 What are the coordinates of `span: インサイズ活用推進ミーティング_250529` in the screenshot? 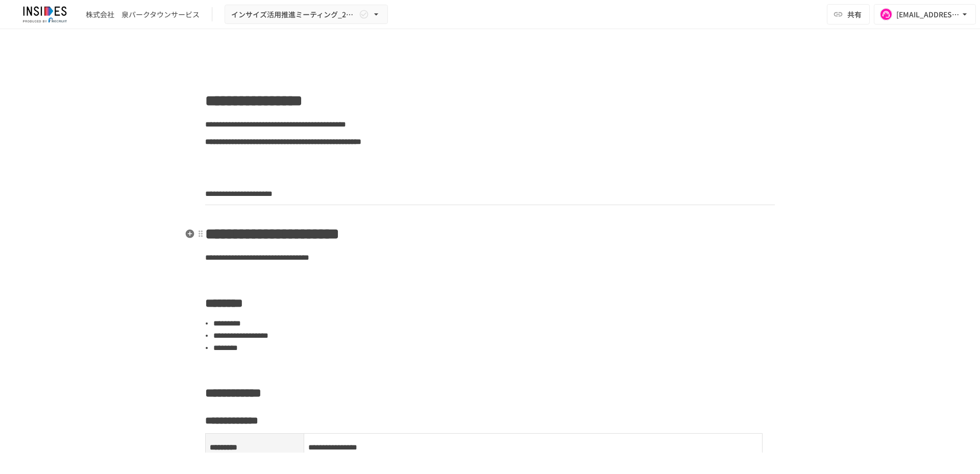 It's located at (294, 14).